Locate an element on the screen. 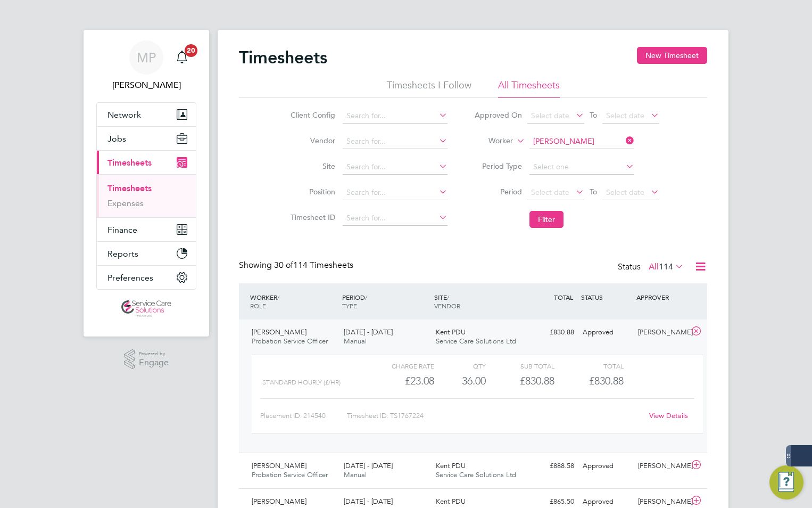 Image resolution: width=812 pixels, height=508 pixels. label: Approved On is located at coordinates (498, 115).